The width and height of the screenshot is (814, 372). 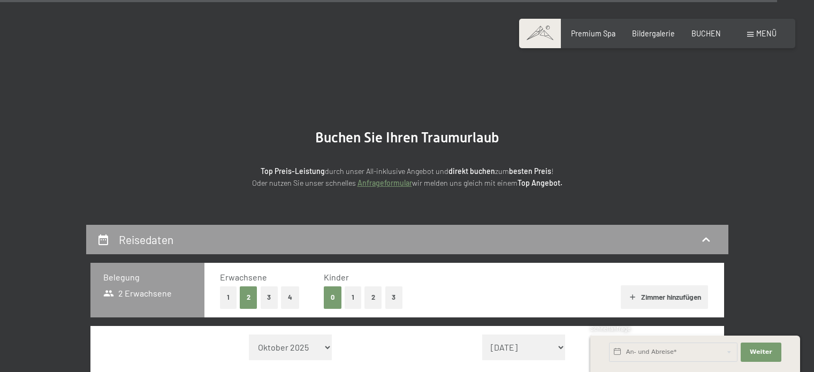 What do you see at coordinates (654, 33) in the screenshot?
I see `a: Bildergalerie` at bounding box center [654, 33].